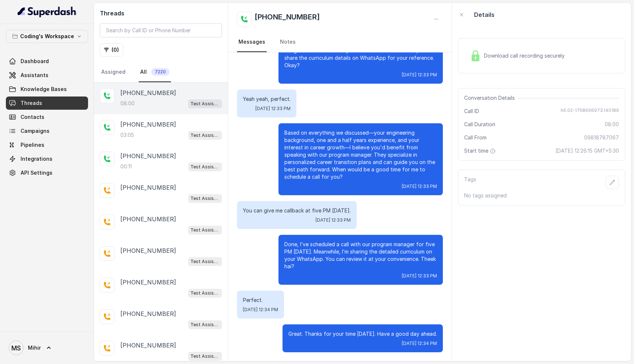 This screenshot has height=364, width=634. I want to click on p: Test Assistant- 2, so click(205, 104).